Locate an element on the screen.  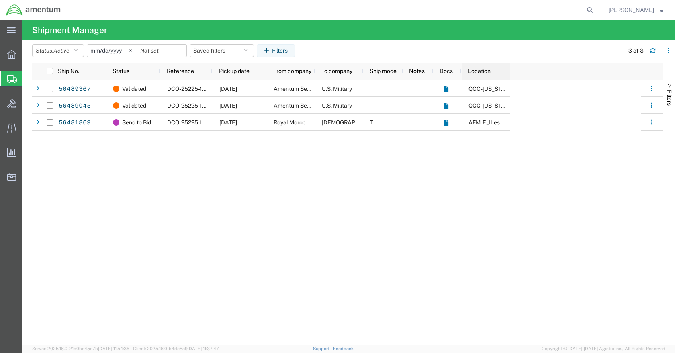
span: U.S. Army is located at coordinates (360, 123).